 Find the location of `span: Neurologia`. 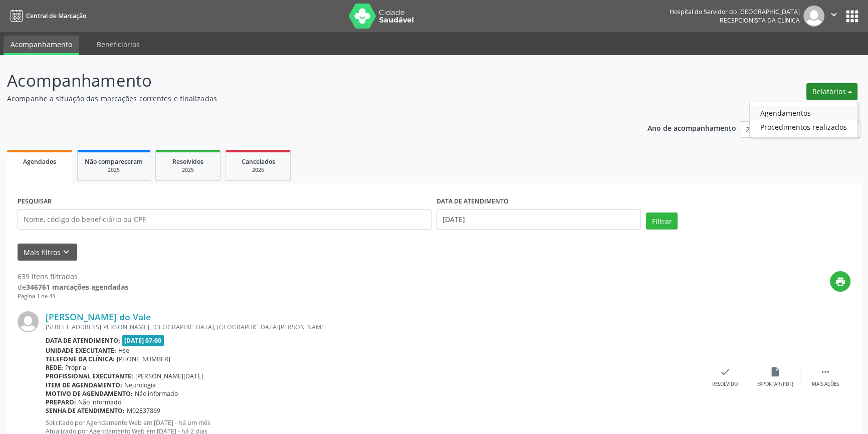

span: Neurologia is located at coordinates (140, 385).